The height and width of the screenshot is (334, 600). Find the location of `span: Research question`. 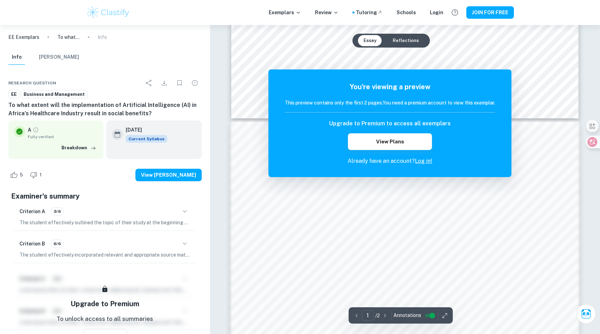

span: Research question is located at coordinates (32, 83).